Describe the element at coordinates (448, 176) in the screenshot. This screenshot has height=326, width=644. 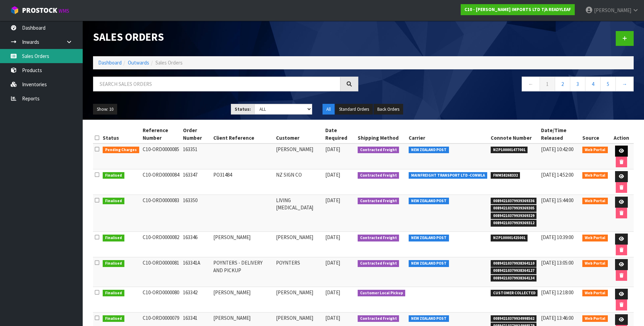
I see `span: MAINFREIGHT TRANSPORT LTD -CONWLA` at that location.